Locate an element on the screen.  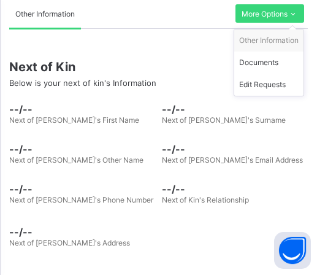
span: Below is your next of kin's Information is located at coordinates (83, 83).